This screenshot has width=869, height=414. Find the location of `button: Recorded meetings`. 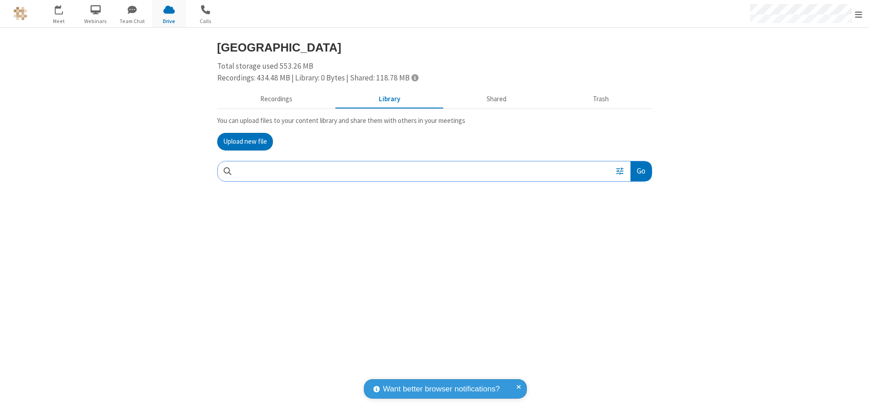

button: Recorded meetings is located at coordinates (276, 100).